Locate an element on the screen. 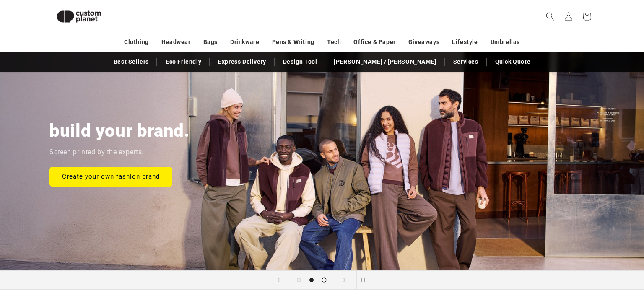 The height and width of the screenshot is (306, 644). a: Office & Paper is located at coordinates (374, 42).